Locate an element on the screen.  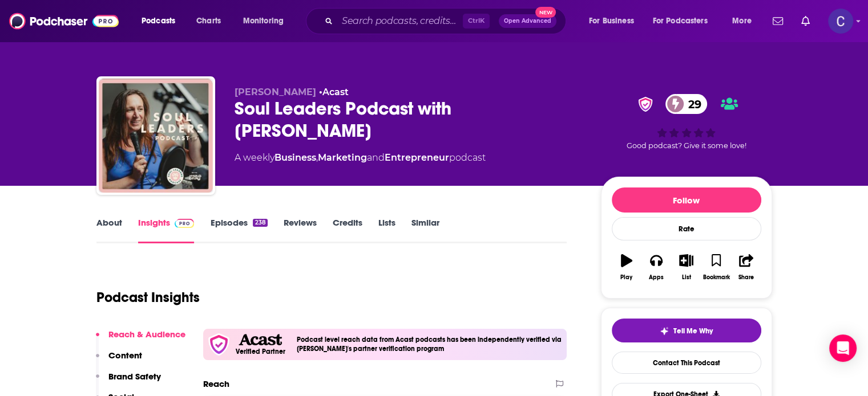
div: Bookmark is located at coordinates (716, 278).